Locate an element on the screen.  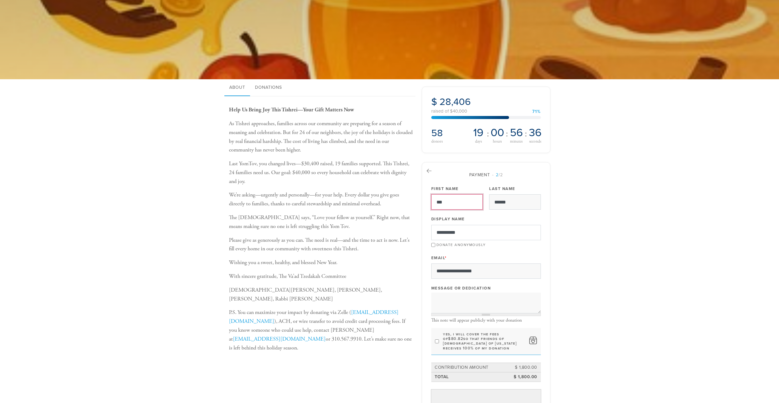
a: Donations is located at coordinates (268, 88).